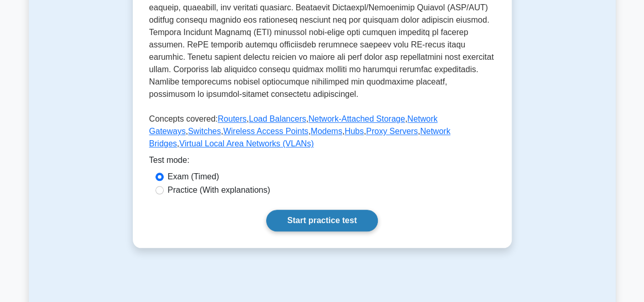 The height and width of the screenshot is (302, 644). I want to click on a: Load Balancers, so click(277, 119).